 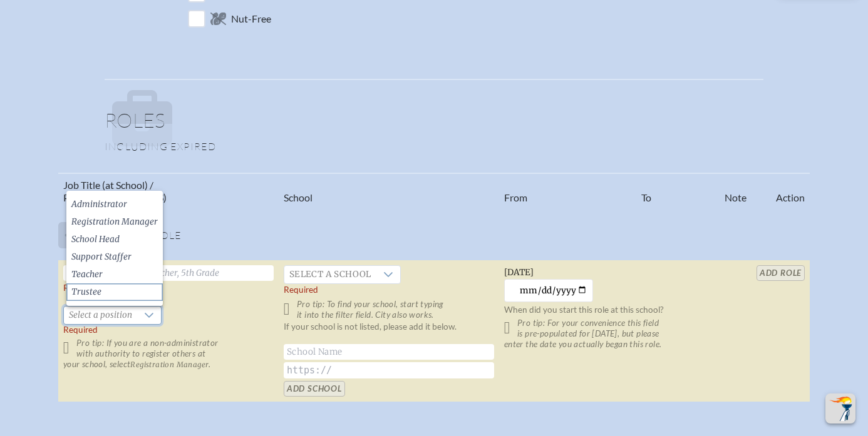 I want to click on span: Support Staffer, so click(x=102, y=257).